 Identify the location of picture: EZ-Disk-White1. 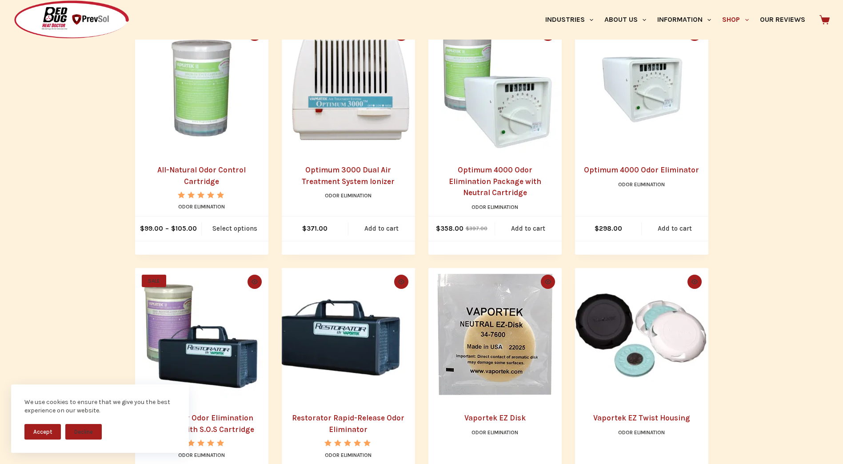
(495, 335).